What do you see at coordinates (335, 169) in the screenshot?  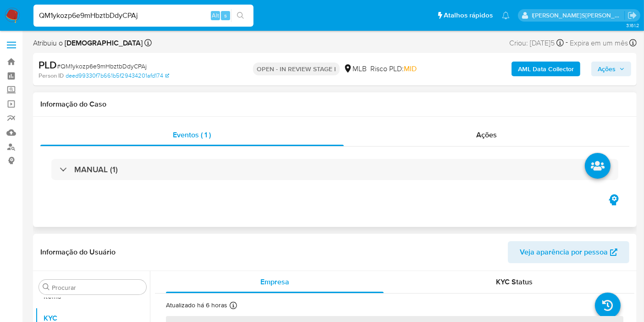 I see `div: MANUAL (1)` at bounding box center [335, 169].